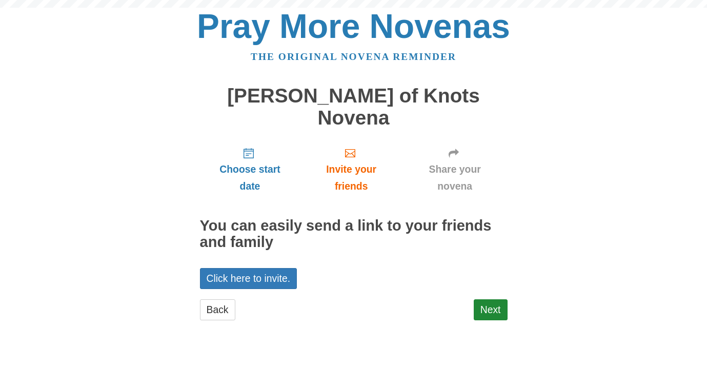 This screenshot has width=707, height=369. What do you see at coordinates (455, 178) in the screenshot?
I see `span: Share your novena` at bounding box center [455, 178].